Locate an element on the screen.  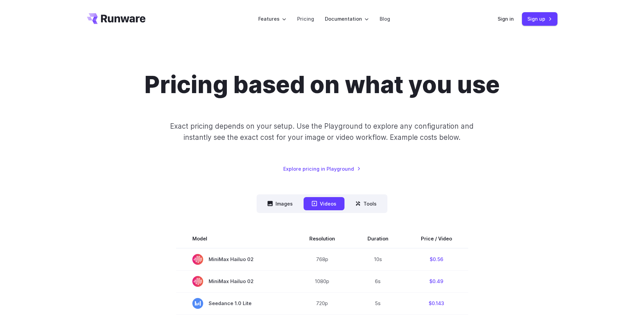
button: Tools is located at coordinates (366, 203).